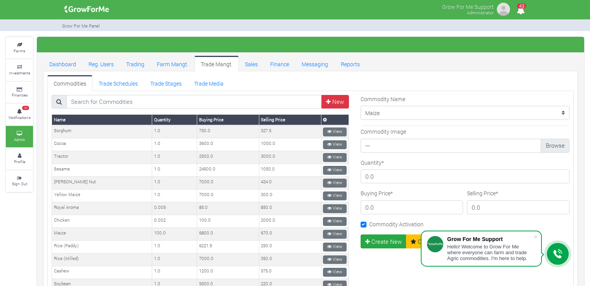 The width and height of the screenshot is (590, 286). What do you see at coordinates (228, 158) in the screenshot?
I see `td: 2500.0` at bounding box center [228, 158].